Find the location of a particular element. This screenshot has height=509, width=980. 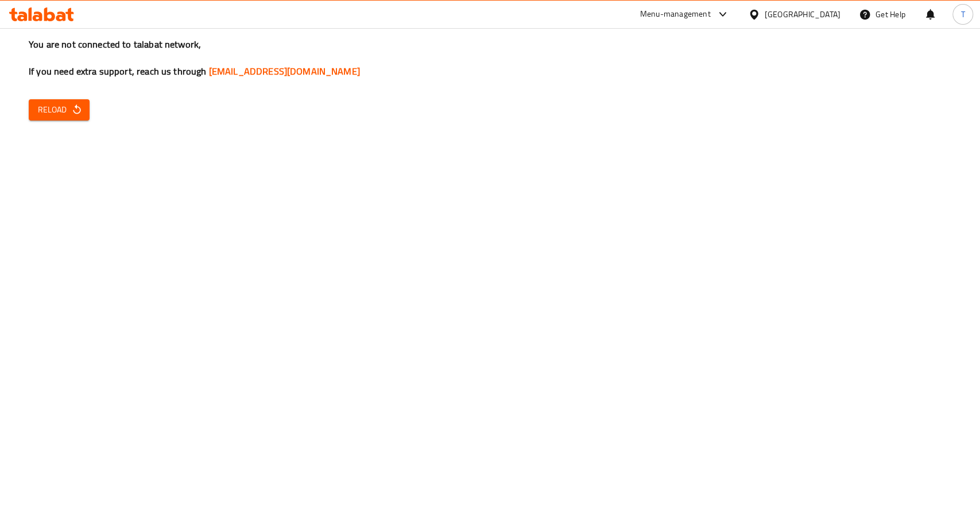

span: Reload is located at coordinates (59, 110).